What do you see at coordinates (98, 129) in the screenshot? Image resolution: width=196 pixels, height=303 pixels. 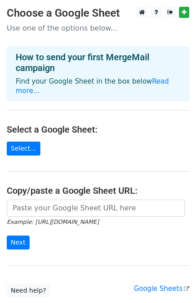 I see `h4: Select a Google Sheet:` at bounding box center [98, 129].